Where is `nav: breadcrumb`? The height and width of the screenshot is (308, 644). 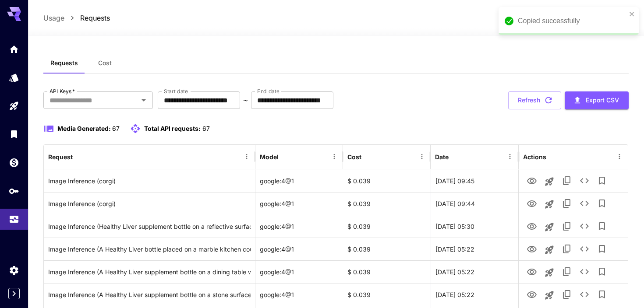 nav: breadcrumb is located at coordinates (77, 18).